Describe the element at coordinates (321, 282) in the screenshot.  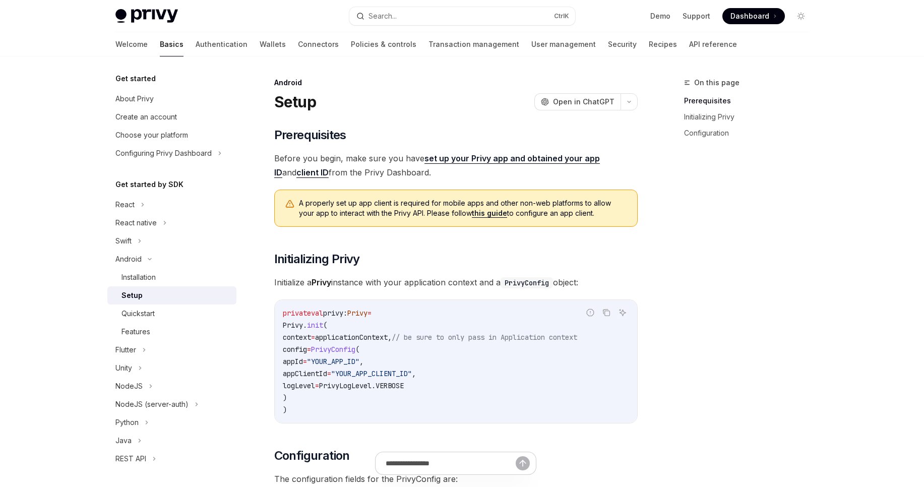
I see `strong: Privy` at that location.